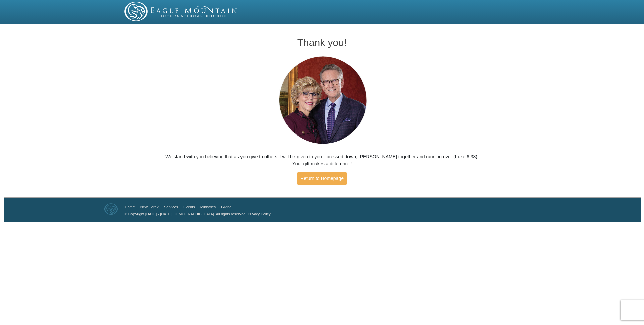 The height and width of the screenshot is (325, 644). I want to click on a: New Here?, so click(149, 207).